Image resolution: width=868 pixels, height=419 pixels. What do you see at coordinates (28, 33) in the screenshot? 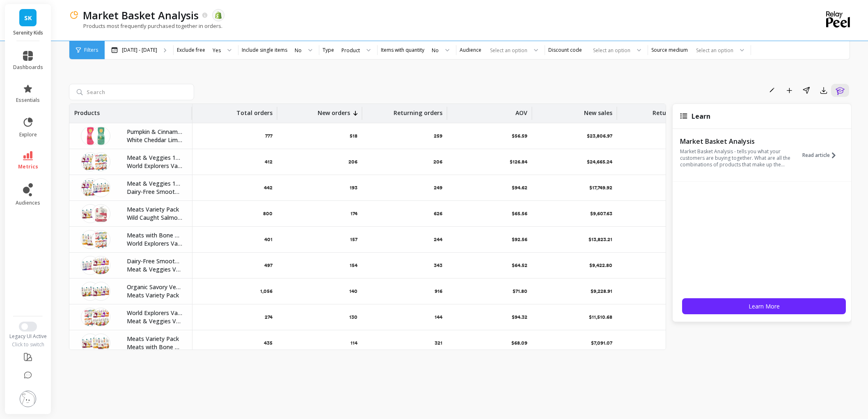
I see `p: Serenity Kids` at bounding box center [28, 33].